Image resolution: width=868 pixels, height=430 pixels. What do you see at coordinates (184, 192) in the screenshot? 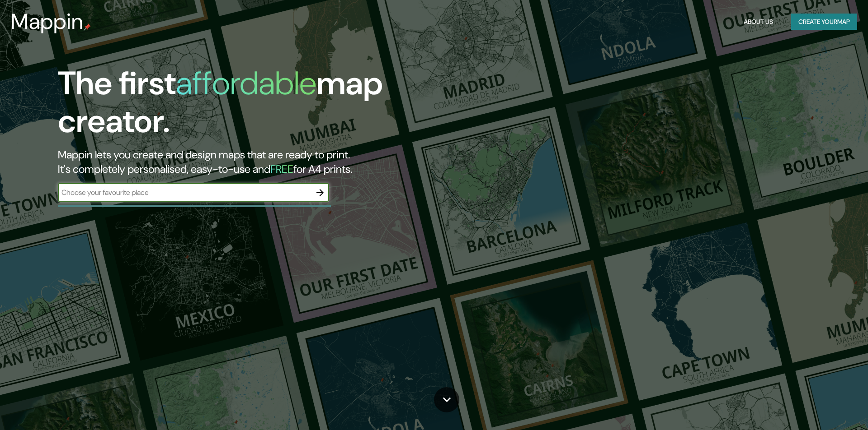
I see `input: Choose your favourite place` at bounding box center [184, 192].